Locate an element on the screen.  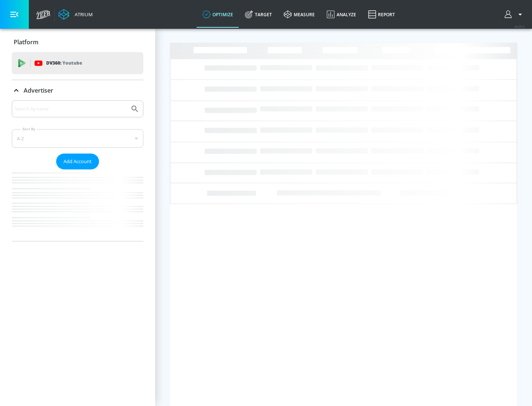
p: Youtube is located at coordinates (72, 63).